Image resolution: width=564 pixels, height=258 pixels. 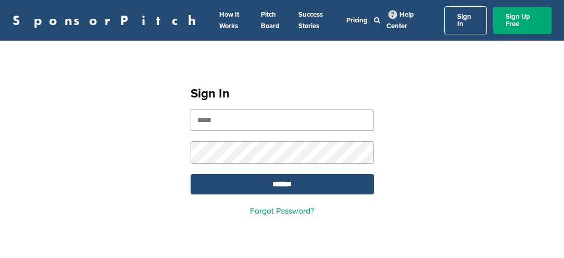 I want to click on h1: Sign In, so click(x=282, y=94).